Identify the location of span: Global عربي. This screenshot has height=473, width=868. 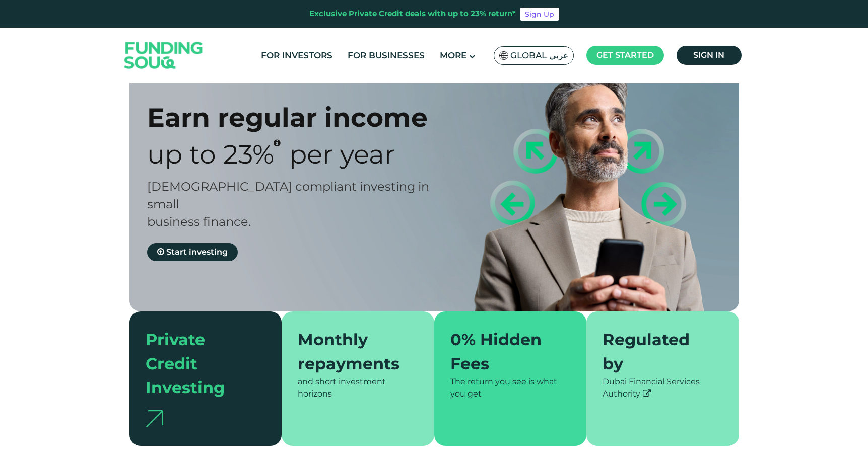
(539, 56).